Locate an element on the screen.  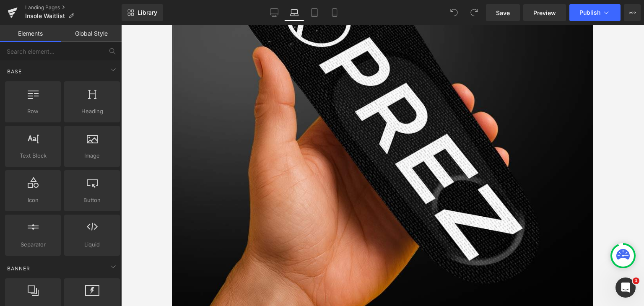
a: Mobile is located at coordinates (335, 13).